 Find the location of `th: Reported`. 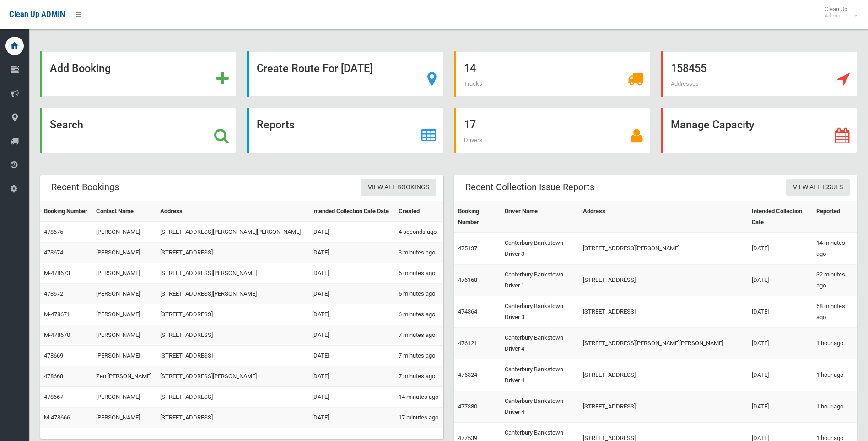

th: Reported is located at coordinates (835, 216).